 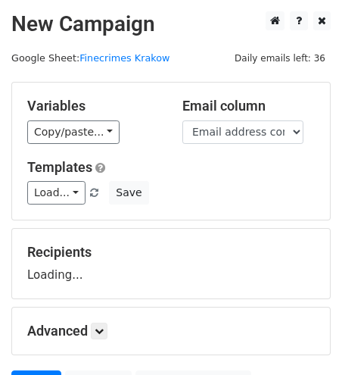 I want to click on a: Load..., so click(x=56, y=192).